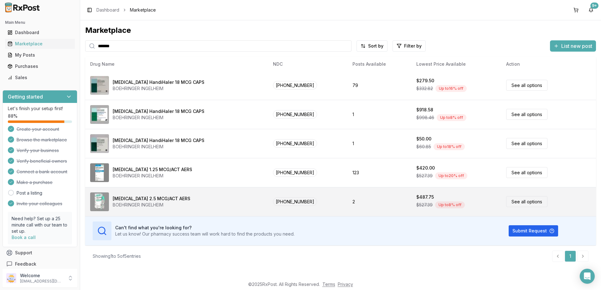  I want to click on div: Purchases, so click(40, 66).